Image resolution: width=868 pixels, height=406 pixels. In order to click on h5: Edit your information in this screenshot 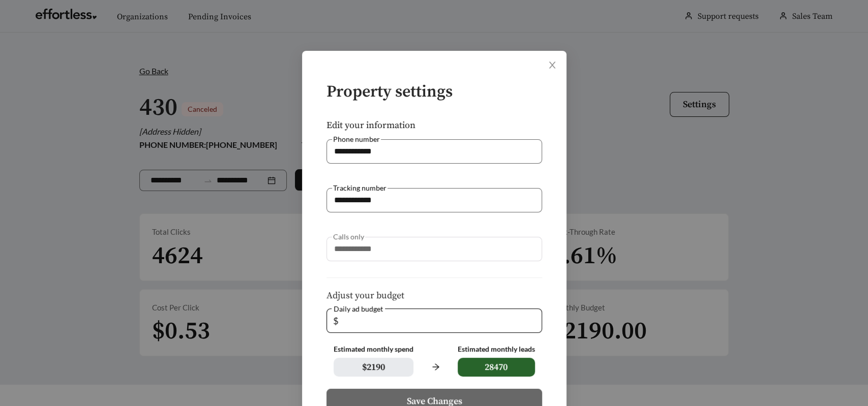, I will do `click(434, 126)`.